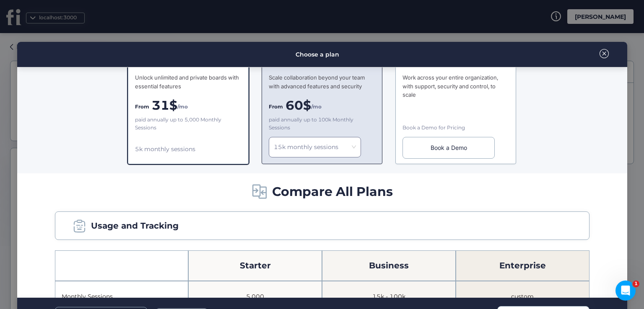 Image resolution: width=644 pixels, height=309 pixels. What do you see at coordinates (522, 297) in the screenshot?
I see `span: custom` at bounding box center [522, 297].